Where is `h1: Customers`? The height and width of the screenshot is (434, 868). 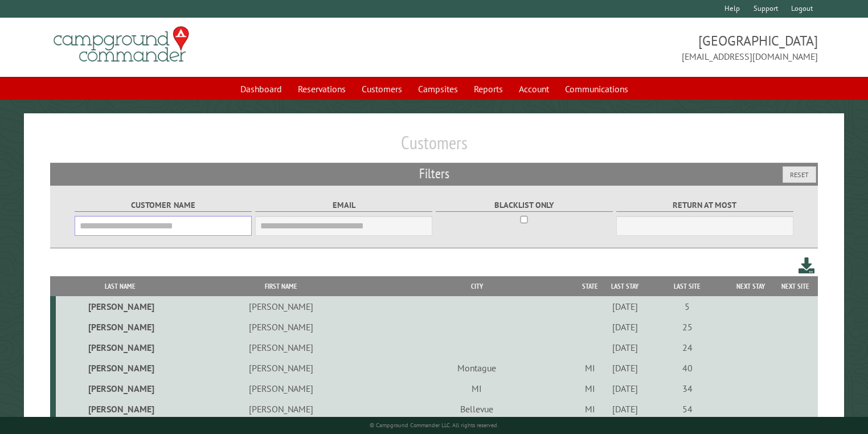 h1: Customers is located at coordinates (434, 147).